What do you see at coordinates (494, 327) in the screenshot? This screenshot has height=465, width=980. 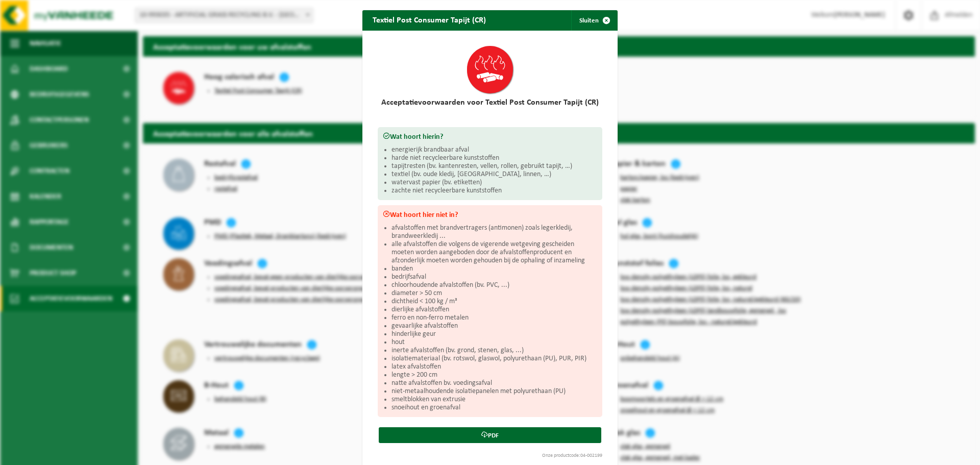 I see `li: gevaarlijke afvalstoffen` at bounding box center [494, 327].